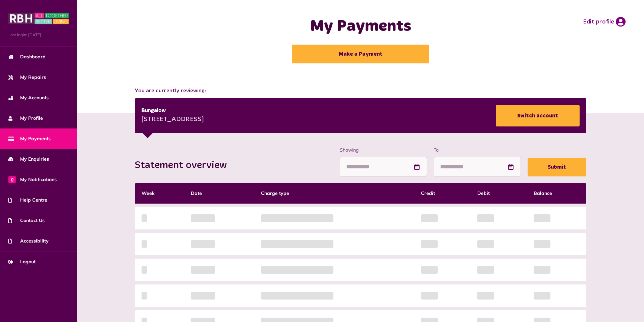 The image size is (644, 322). What do you see at coordinates (173, 110) in the screenshot?
I see `div: Bungalow` at bounding box center [173, 110].